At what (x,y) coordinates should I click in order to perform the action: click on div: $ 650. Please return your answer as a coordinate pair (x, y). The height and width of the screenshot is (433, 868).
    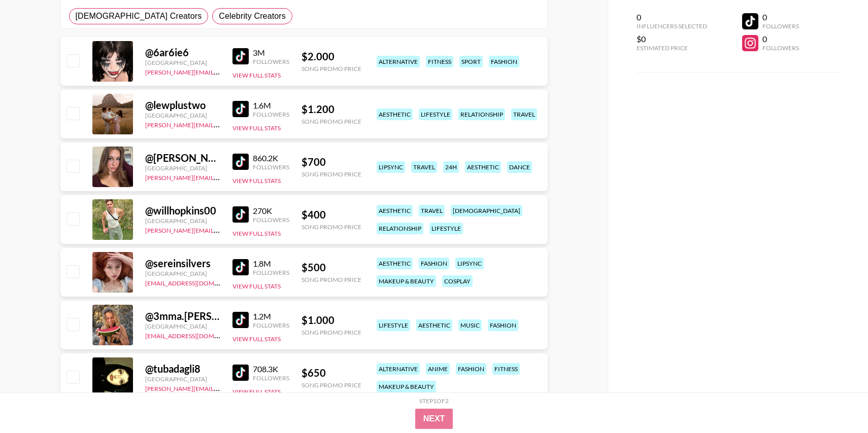
    Looking at the image, I should click on (332, 373).